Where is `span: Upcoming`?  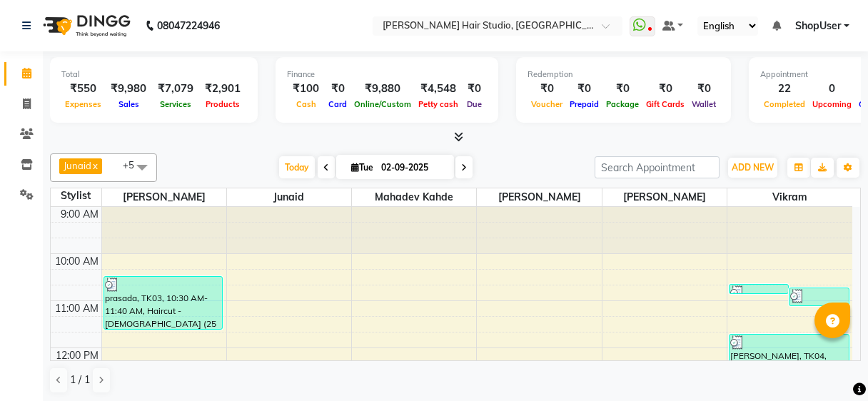
span: Upcoming is located at coordinates (831, 104).